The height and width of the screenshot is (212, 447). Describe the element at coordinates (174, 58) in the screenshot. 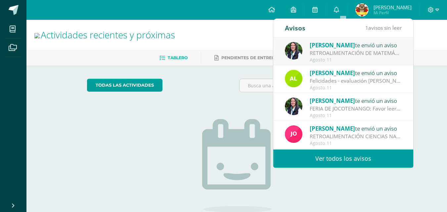

I see `a: Tablero` at that location.